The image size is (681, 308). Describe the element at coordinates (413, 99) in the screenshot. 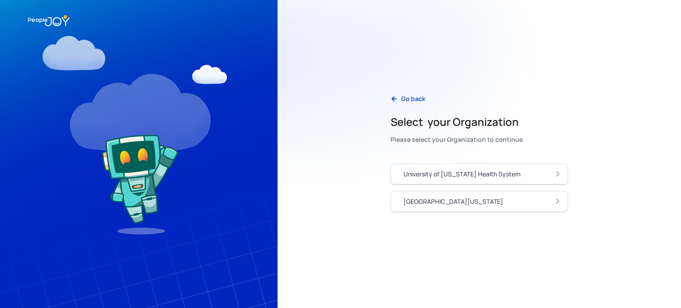

I see `div: Go back` at that location.